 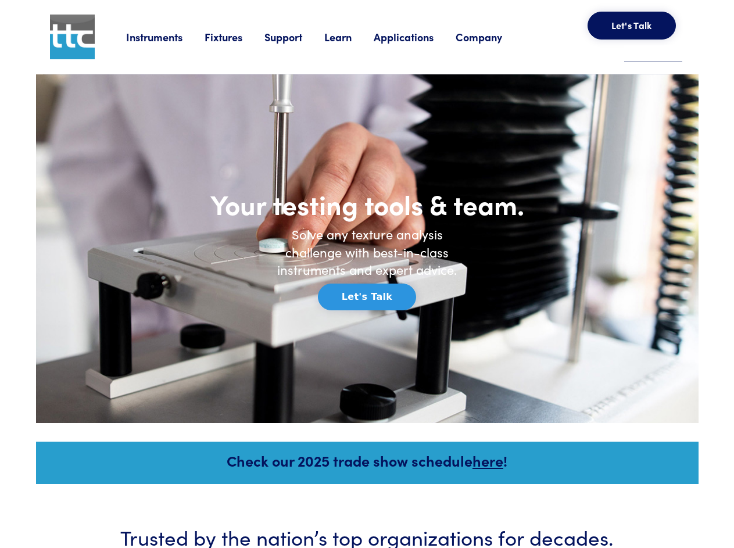 What do you see at coordinates (488, 460) in the screenshot?
I see `a: here` at bounding box center [488, 460].